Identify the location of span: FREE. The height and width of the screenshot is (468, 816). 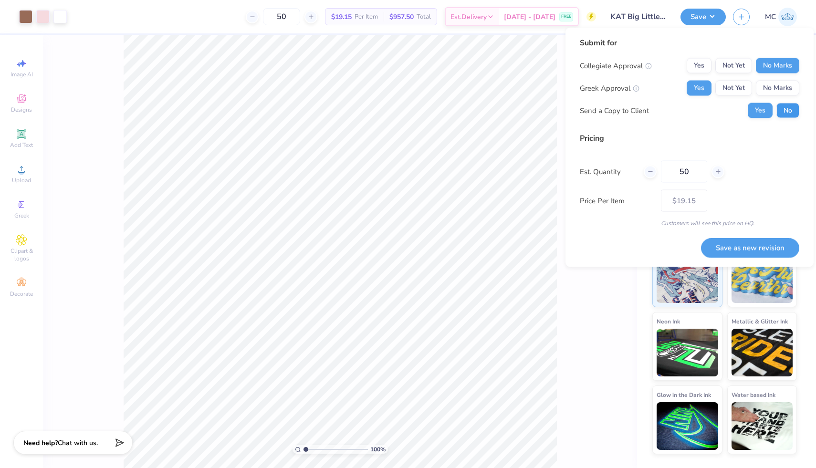
(566, 17).